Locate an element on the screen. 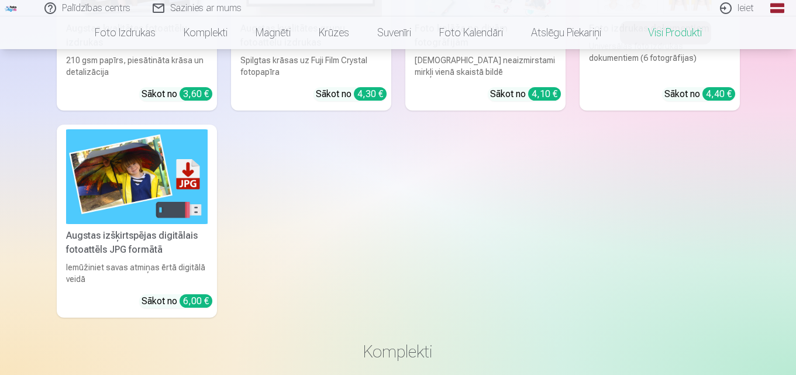 This screenshot has height=375, width=796. a: Augstas izšķirtspējas digitālais fotoattēls JPG formātāAugstas izšķirtspējas digitālais fotoattēl... is located at coordinates (137, 220).